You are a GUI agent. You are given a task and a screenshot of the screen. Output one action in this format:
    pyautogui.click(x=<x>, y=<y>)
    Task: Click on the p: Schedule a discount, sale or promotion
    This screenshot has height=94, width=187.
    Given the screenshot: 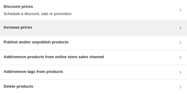 What is the action you would take?
    pyautogui.click(x=37, y=14)
    